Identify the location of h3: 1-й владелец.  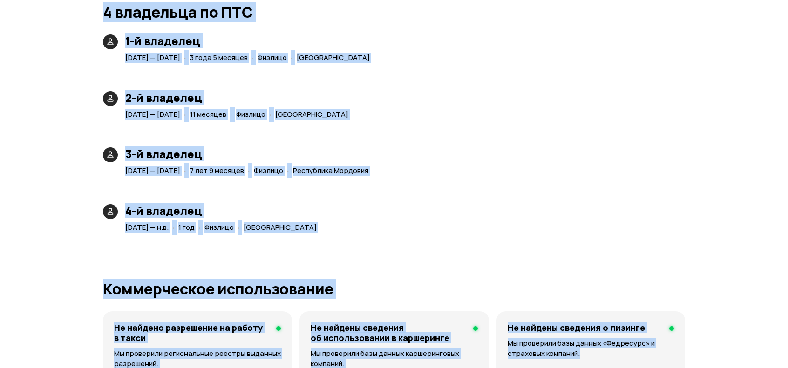
(249, 41).